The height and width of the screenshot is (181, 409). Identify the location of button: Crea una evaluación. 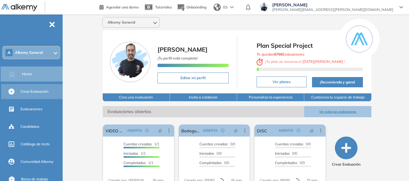
(136, 97).